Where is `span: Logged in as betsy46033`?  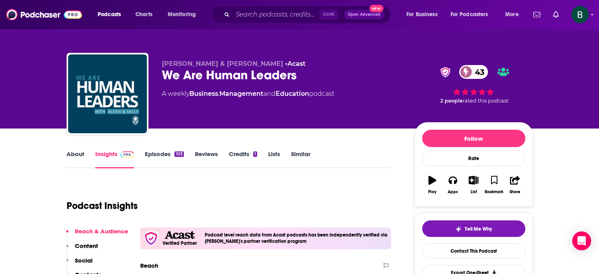
span: Logged in as betsy46033 is located at coordinates (580, 15).